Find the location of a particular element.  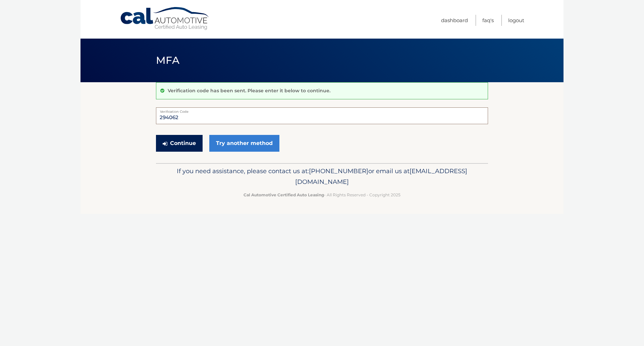

a: Cal Automotive is located at coordinates (165, 19).